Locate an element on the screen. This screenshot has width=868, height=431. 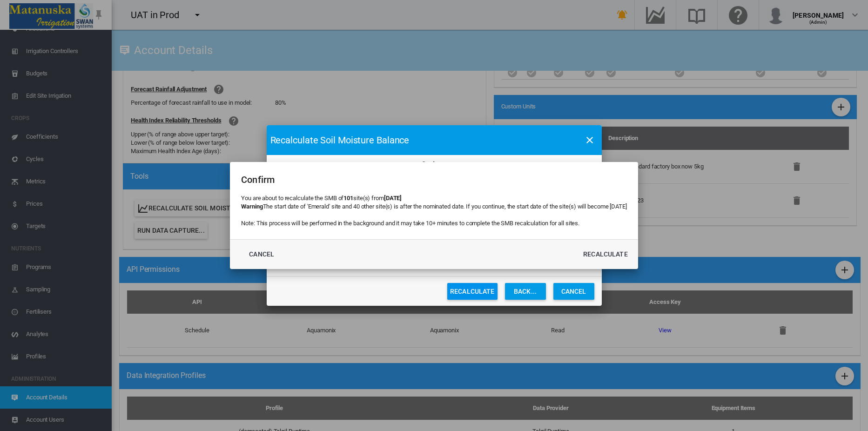
b: 101 is located at coordinates (348, 198).